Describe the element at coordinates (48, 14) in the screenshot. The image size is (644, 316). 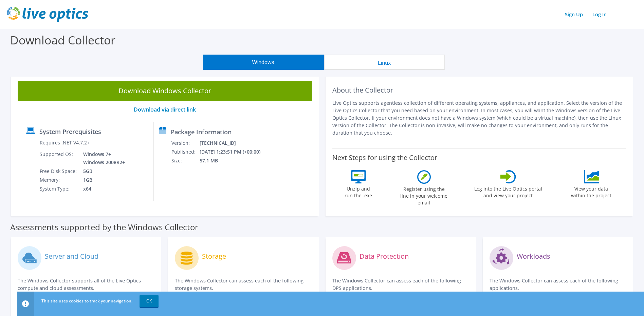
I see `img: live_optics_svg.svg` at that location.